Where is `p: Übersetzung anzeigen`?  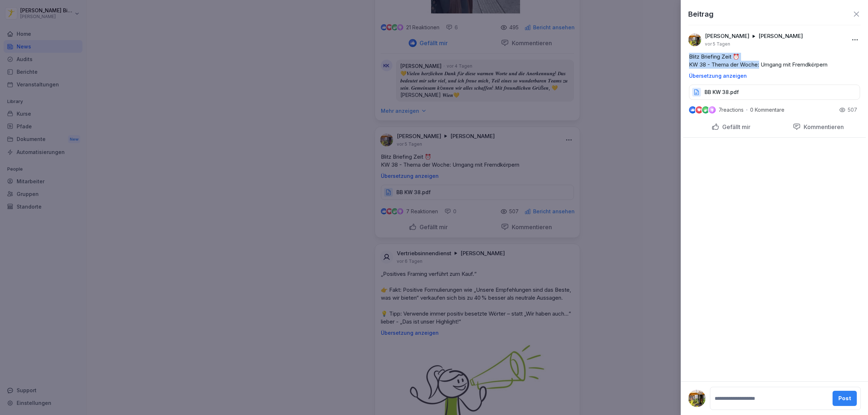
p: Übersetzung anzeigen is located at coordinates (774, 76).